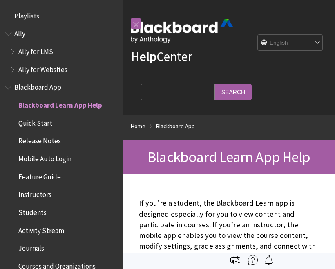  Describe the element at coordinates (162, 56) in the screenshot. I see `a: HelpCenter` at that location.